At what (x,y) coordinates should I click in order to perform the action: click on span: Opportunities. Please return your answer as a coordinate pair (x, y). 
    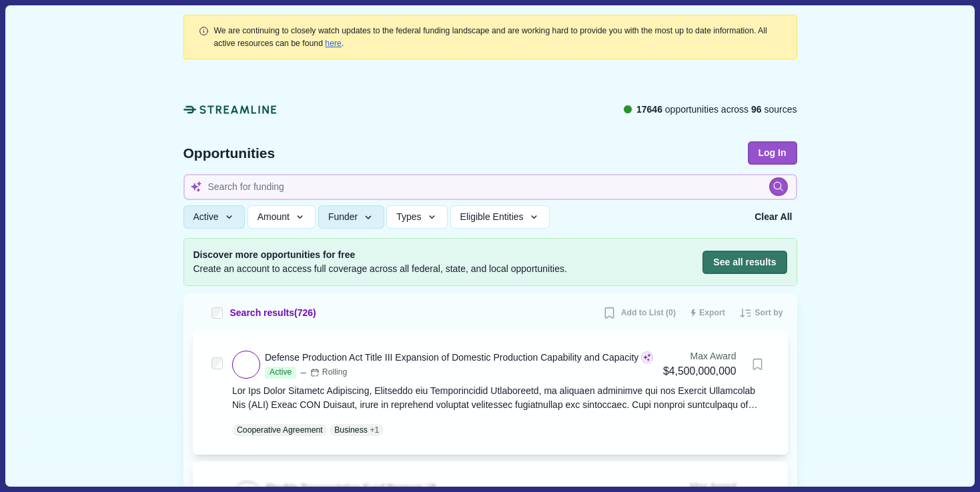
    Looking at the image, I should click on (230, 153).